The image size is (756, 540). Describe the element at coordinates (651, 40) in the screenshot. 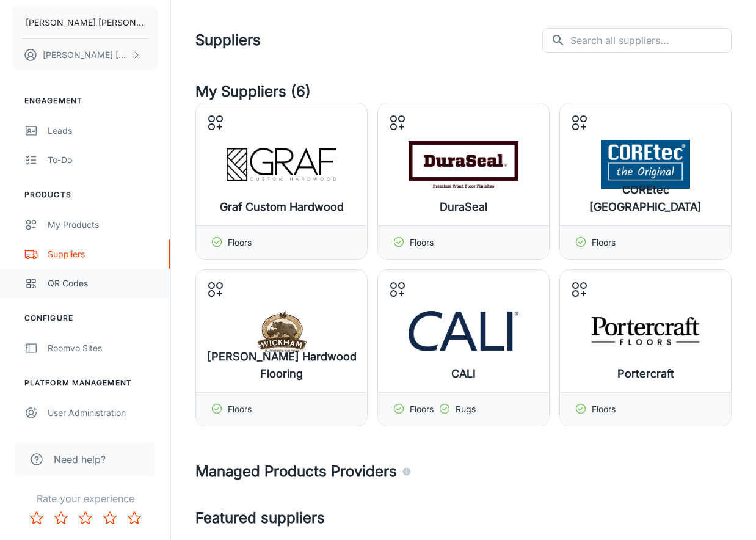

I see `input: Search all suppliers...` at that location.